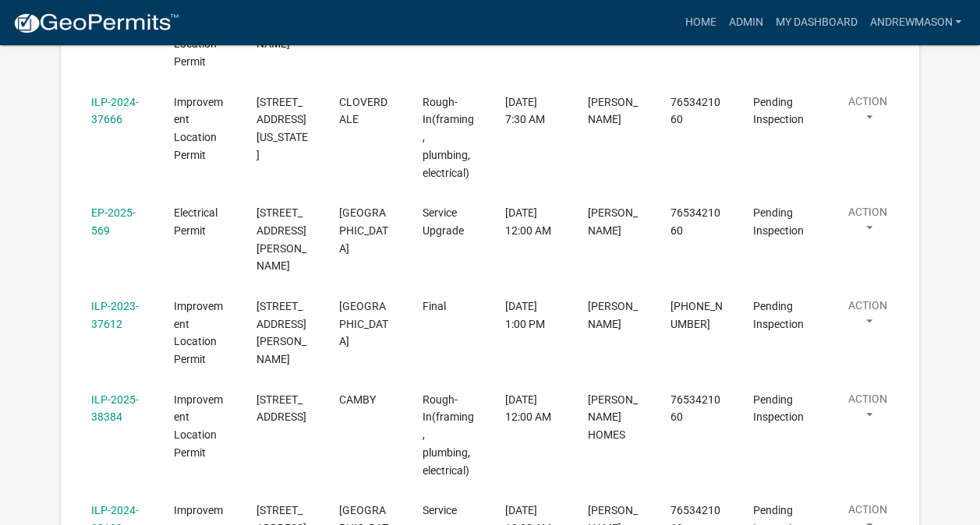 This screenshot has height=525, width=980. Describe the element at coordinates (613, 315) in the screenshot. I see `span: MIKE DUKE` at that location.